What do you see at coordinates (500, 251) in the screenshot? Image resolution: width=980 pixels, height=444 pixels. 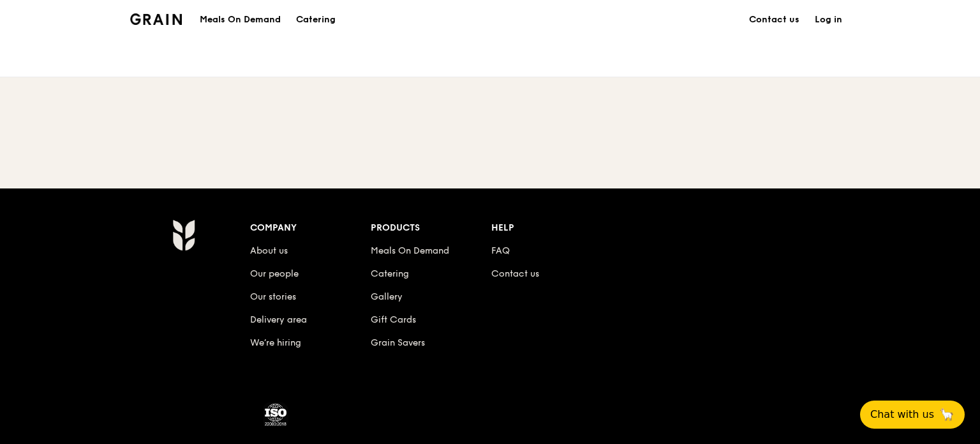 I see `a: FAQ` at bounding box center [500, 251].